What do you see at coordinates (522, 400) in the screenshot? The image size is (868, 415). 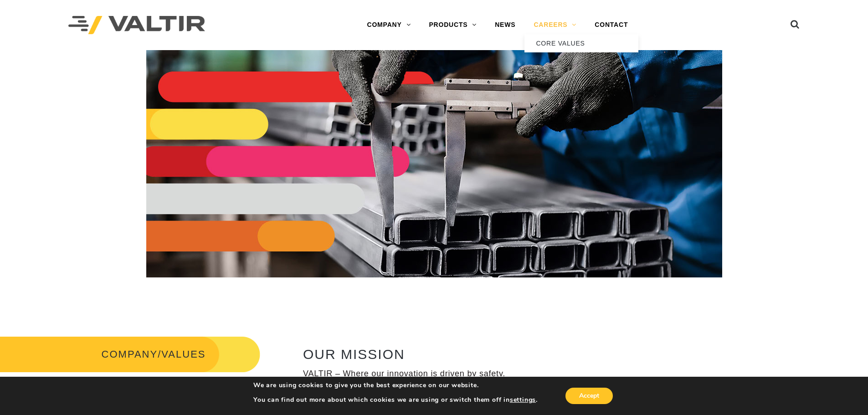 I see `button: settings` at bounding box center [522, 400].